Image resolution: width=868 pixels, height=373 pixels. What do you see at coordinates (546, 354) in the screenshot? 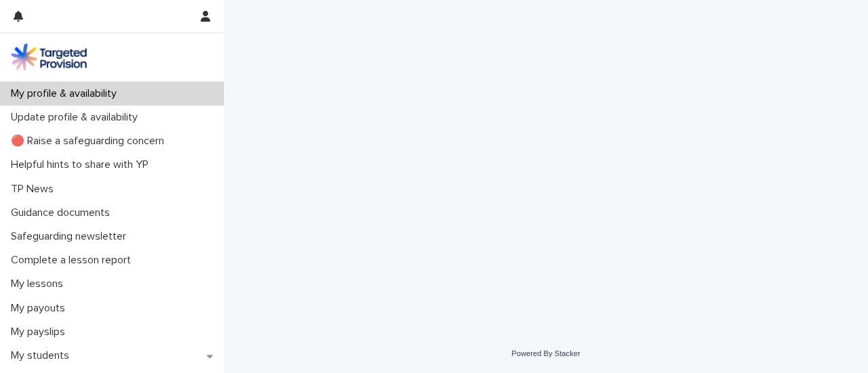
I see `a: Powered By Stacker` at bounding box center [546, 354].